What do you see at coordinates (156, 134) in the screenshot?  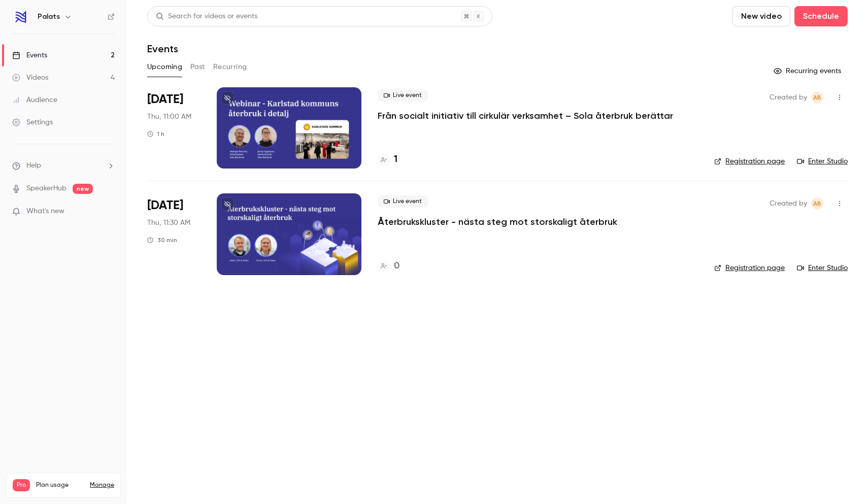 I see `div: 1 h` at bounding box center [156, 134].